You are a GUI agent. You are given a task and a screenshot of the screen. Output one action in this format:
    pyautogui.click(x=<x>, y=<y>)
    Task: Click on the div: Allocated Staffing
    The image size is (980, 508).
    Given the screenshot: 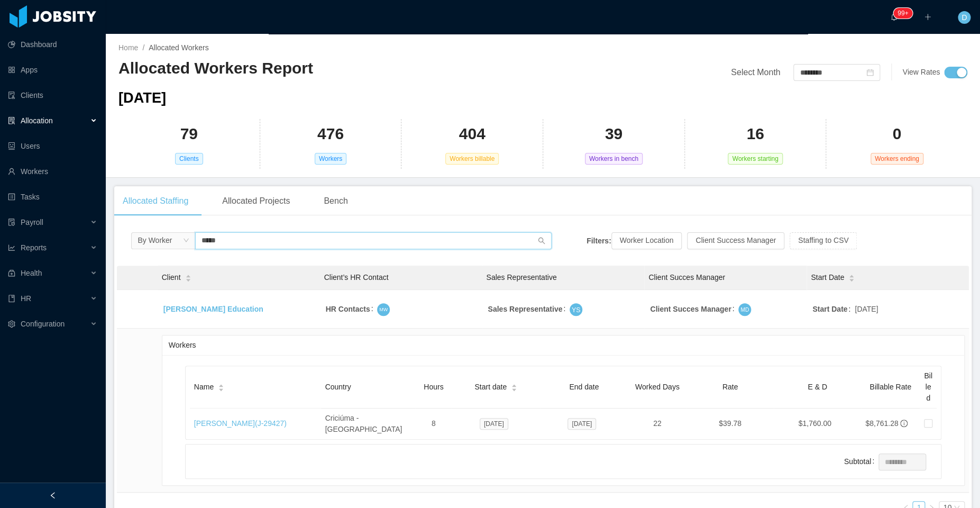 What is the action you would take?
    pyautogui.click(x=155, y=201)
    